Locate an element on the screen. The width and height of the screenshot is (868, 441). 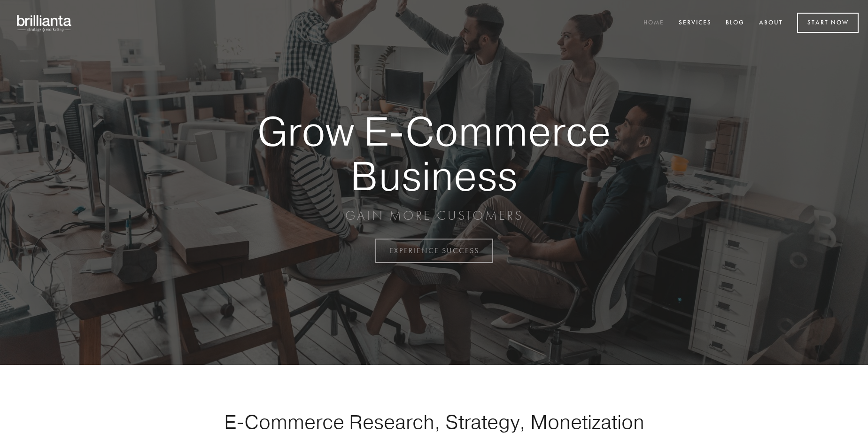
a: Blog is located at coordinates (735, 23).